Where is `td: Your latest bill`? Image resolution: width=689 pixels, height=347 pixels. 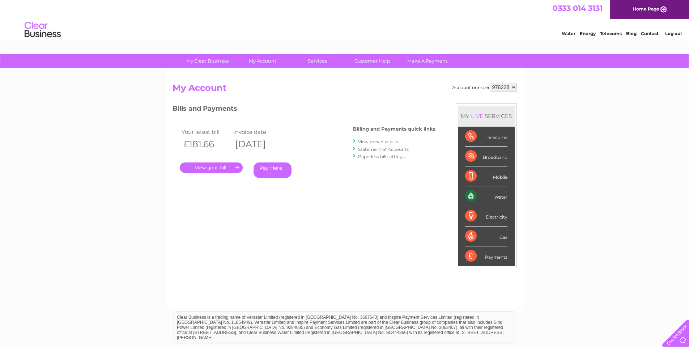
td: Your latest bill is located at coordinates (206, 132).